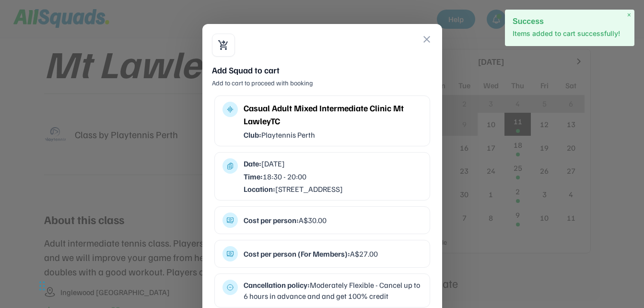 The width and height of the screenshot is (644, 308). I want to click on strong: Time:, so click(253, 176).